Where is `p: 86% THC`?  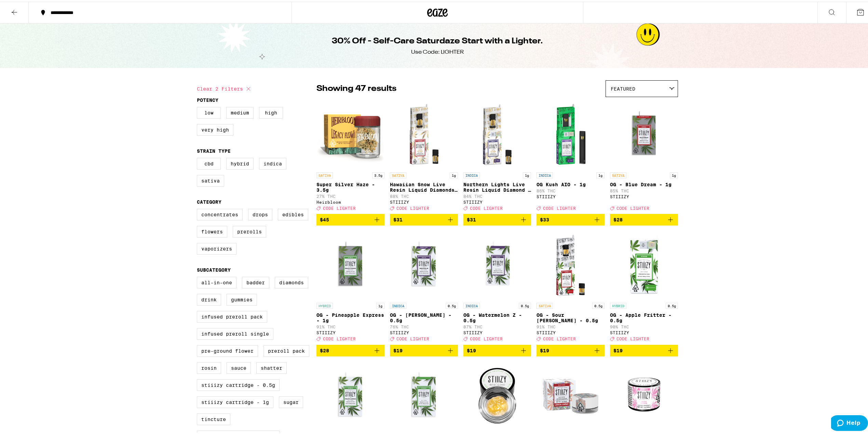 p: 86% THC is located at coordinates (570, 189).